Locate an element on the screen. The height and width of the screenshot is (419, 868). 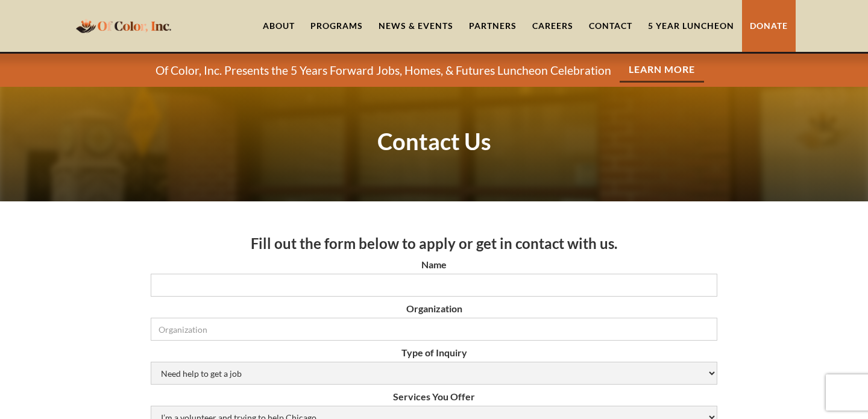
strong: Contact Us is located at coordinates (434, 141).